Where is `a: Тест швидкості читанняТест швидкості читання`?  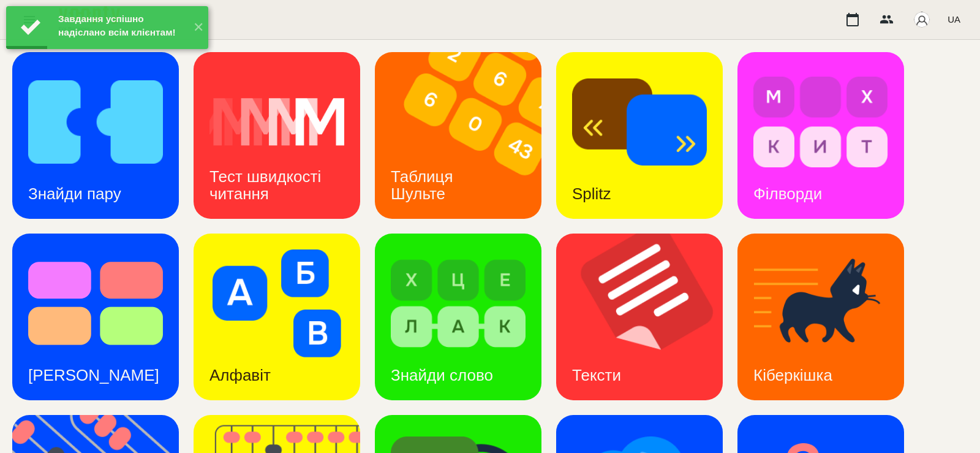
a: Тест швидкості читанняТест швидкості читання is located at coordinates (277, 136).